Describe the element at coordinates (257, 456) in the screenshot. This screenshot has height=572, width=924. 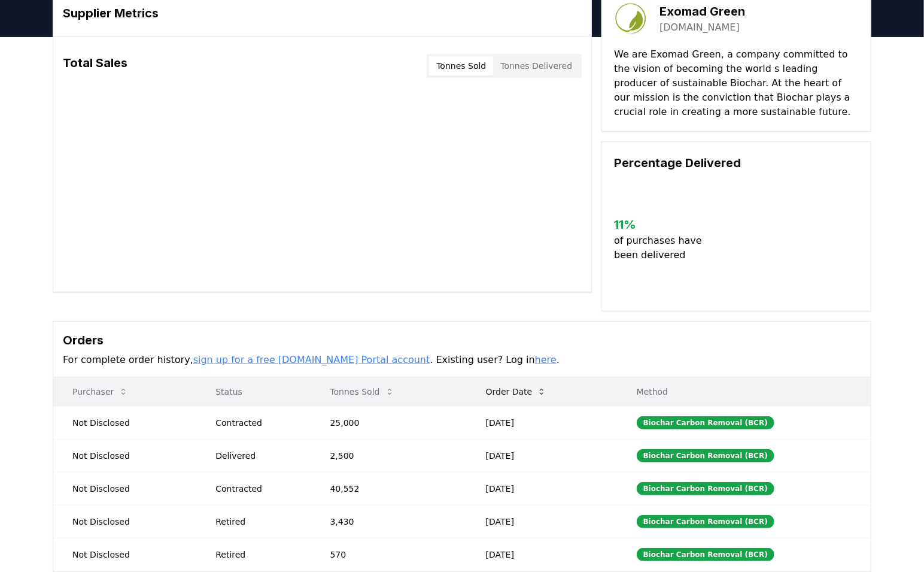
I see `div: Delivered` at that location.